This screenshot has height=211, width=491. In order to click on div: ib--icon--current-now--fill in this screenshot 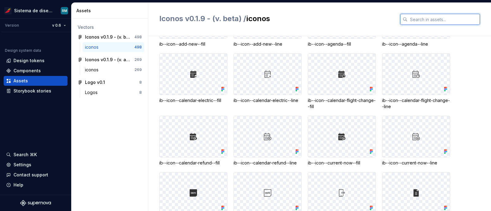, I will do `click(342, 163)`.